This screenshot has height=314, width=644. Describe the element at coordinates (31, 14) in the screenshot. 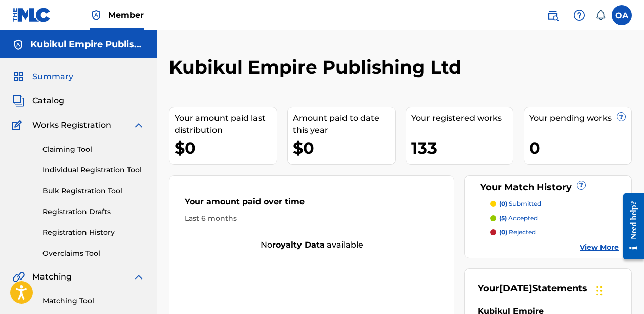

I see `img: MLC Logo` at that location.